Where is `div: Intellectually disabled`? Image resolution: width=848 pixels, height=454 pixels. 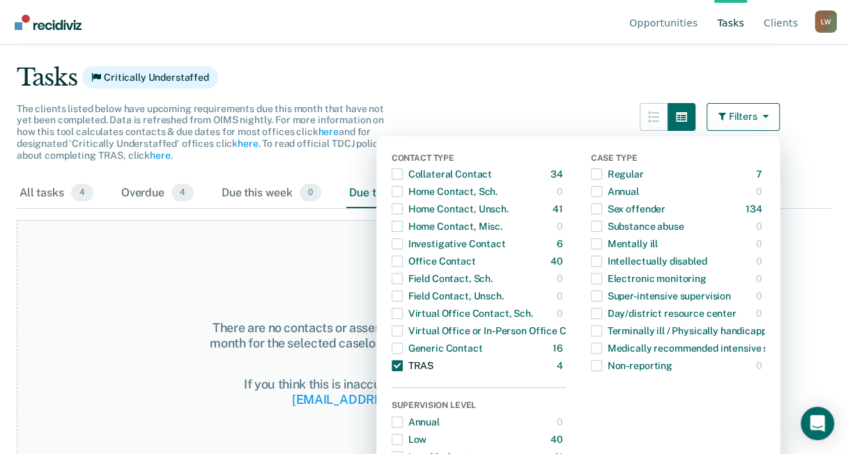 div: Intellectually disabled is located at coordinates (649, 261).